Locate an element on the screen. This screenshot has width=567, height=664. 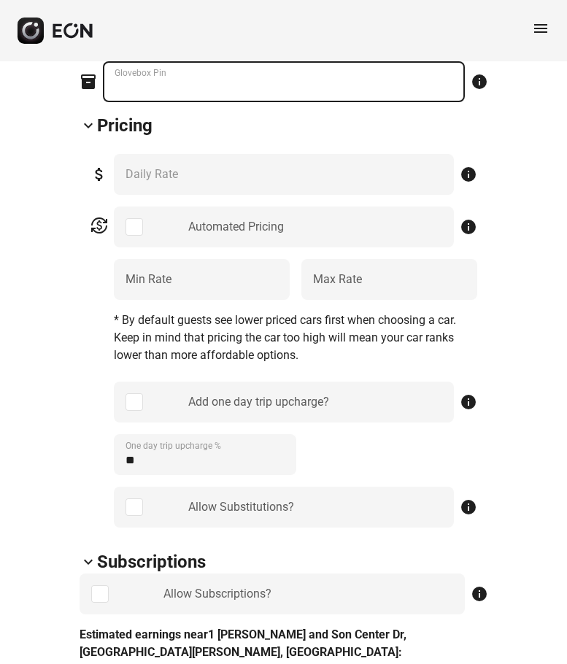
span: menu is located at coordinates (541, 28).